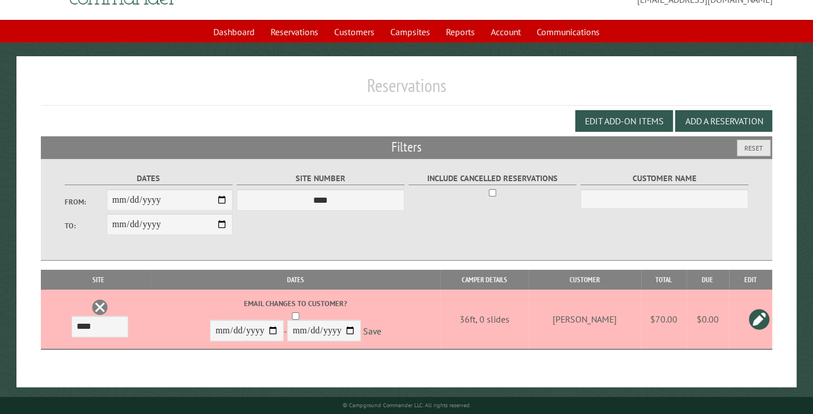 The height and width of the screenshot is (414, 813). What do you see at coordinates (708, 319) in the screenshot?
I see `td: $0.00` at bounding box center [708, 319].